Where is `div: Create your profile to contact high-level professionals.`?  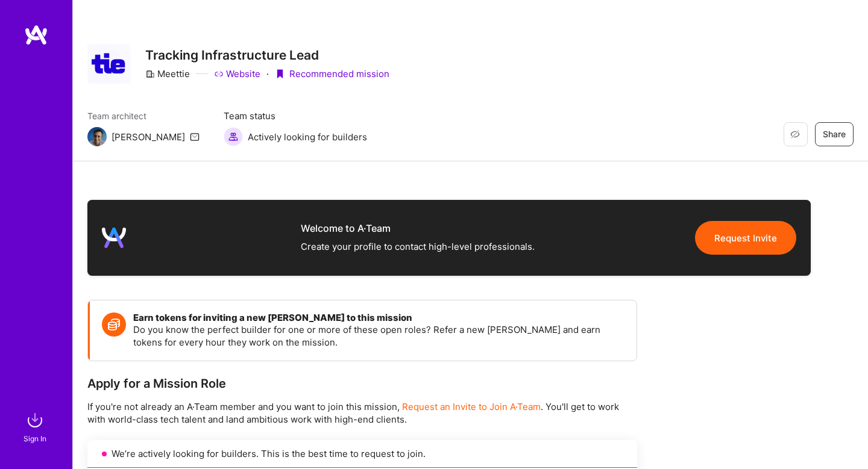
div: Create your profile to contact high-level professionals. is located at coordinates (418, 247).